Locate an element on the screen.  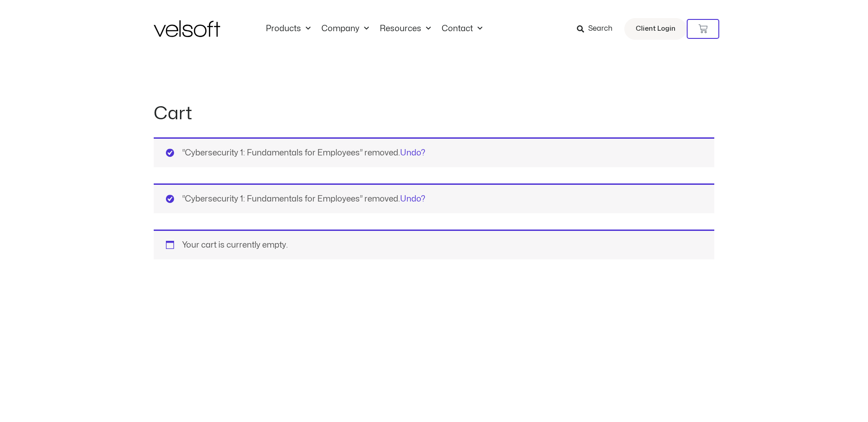
span: Search is located at coordinates (601, 29).